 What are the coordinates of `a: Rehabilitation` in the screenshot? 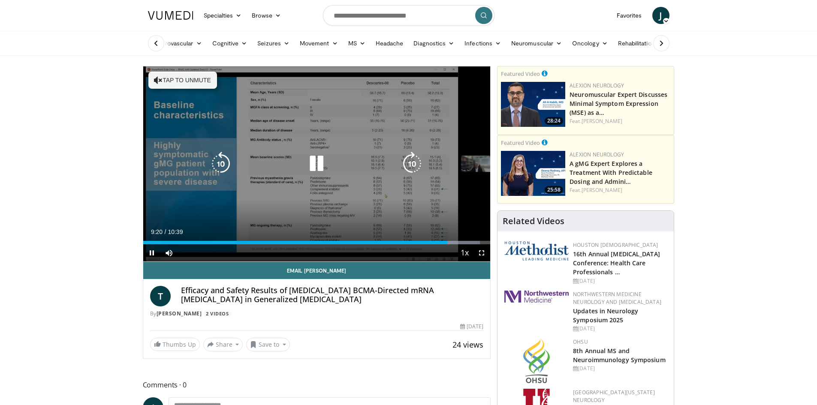 It's located at (636, 43).